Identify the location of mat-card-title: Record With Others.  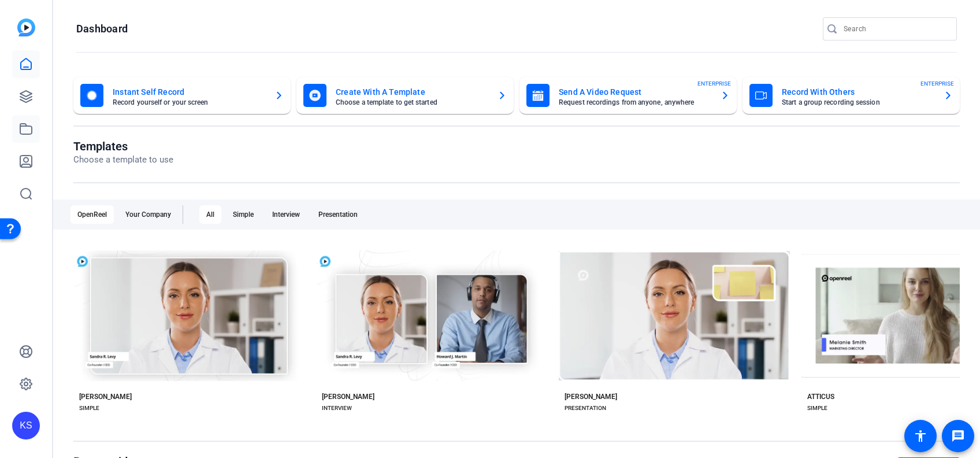
(858, 92).